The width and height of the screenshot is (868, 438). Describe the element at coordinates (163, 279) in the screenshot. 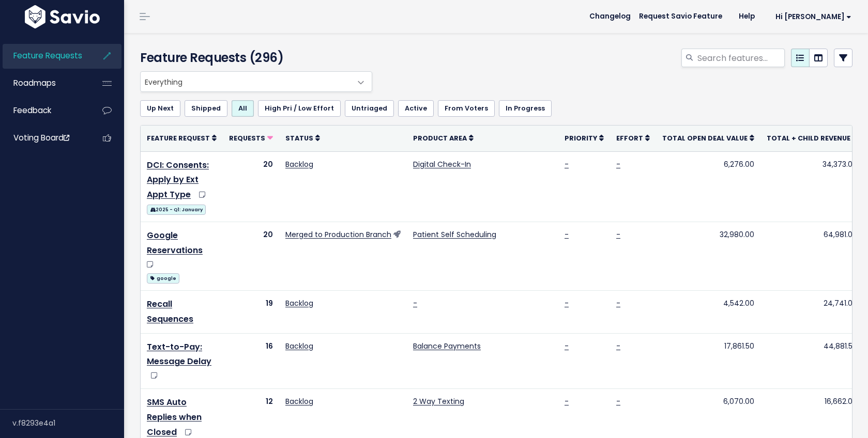

I see `span: google` at that location.